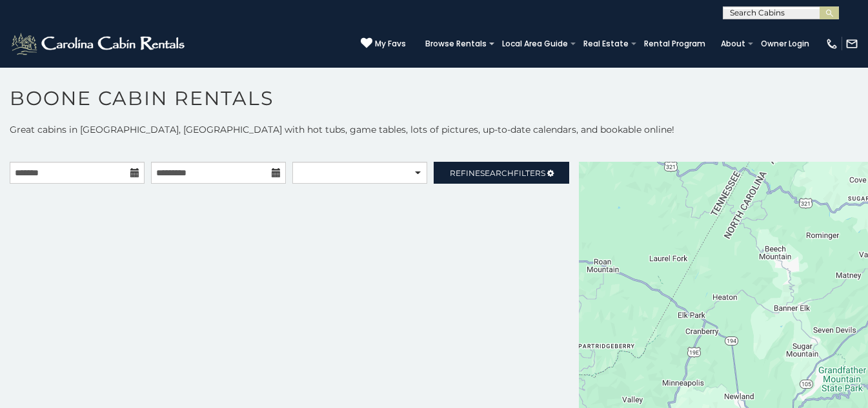 The image size is (868, 408). What do you see at coordinates (784, 44) in the screenshot?
I see `a: Owner Login` at bounding box center [784, 44].